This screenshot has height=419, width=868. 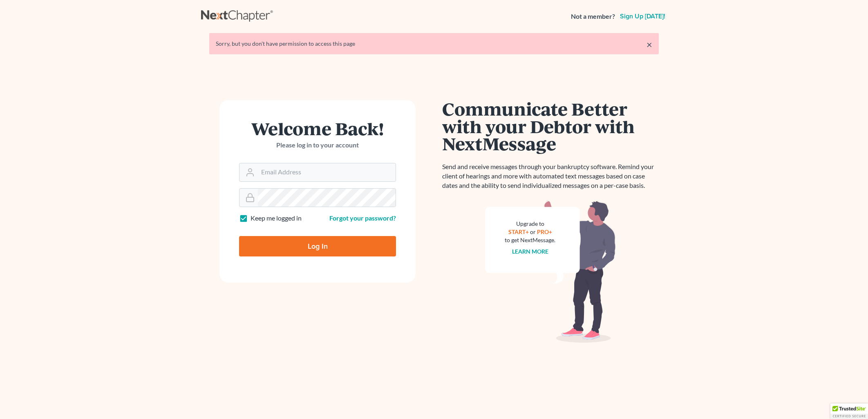 What do you see at coordinates (550, 271) in the screenshot?
I see `img: nextmessage_bg-59042aed3d76b12b5cd301f8e5b87938c9018125f34e5fa2b7a6b67550977c72.svg` at bounding box center [550, 271].